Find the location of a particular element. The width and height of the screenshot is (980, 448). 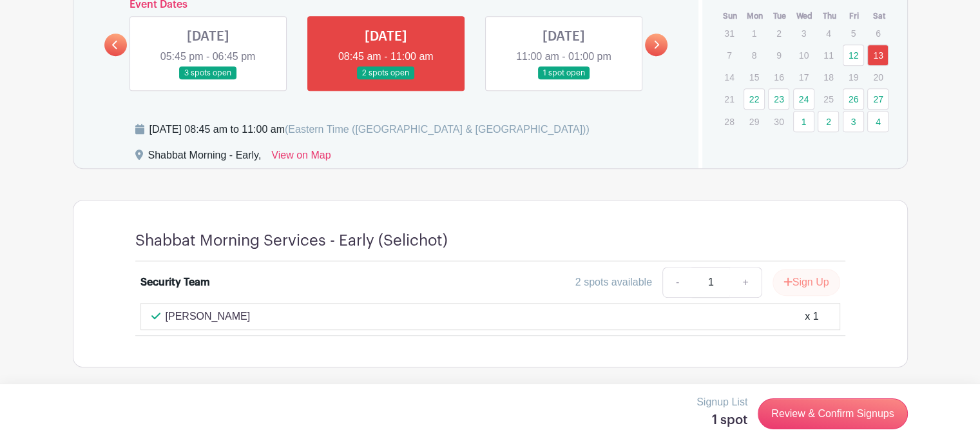

th: Tue is located at coordinates (779, 16).